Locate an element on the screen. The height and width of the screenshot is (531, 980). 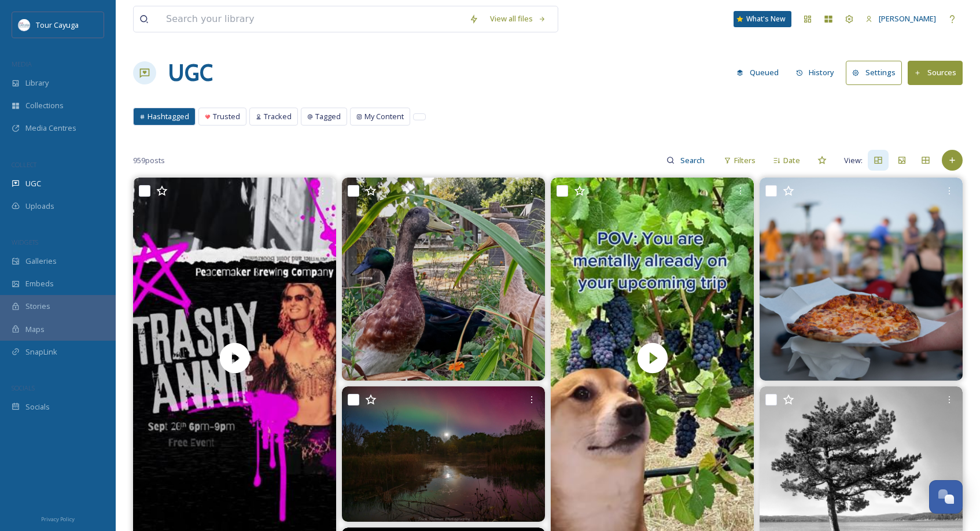
span: My Content is located at coordinates (384, 116).